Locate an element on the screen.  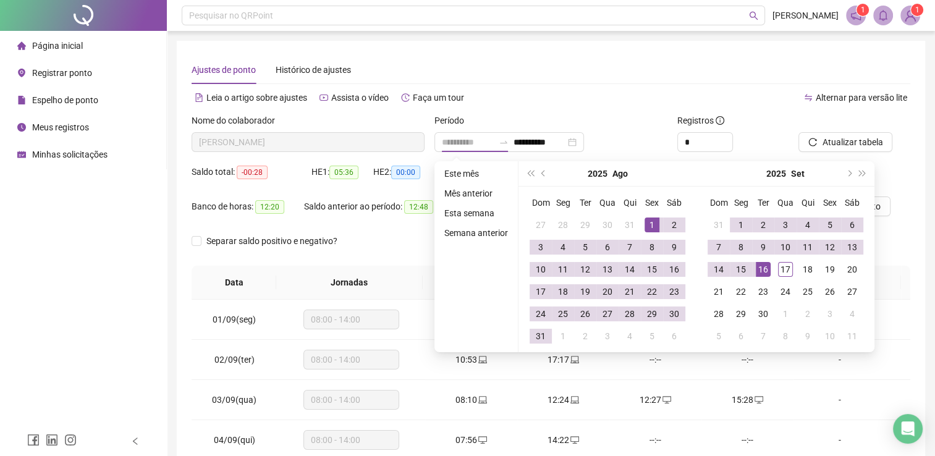
td: 2025-09-06 is located at coordinates (674, 336).